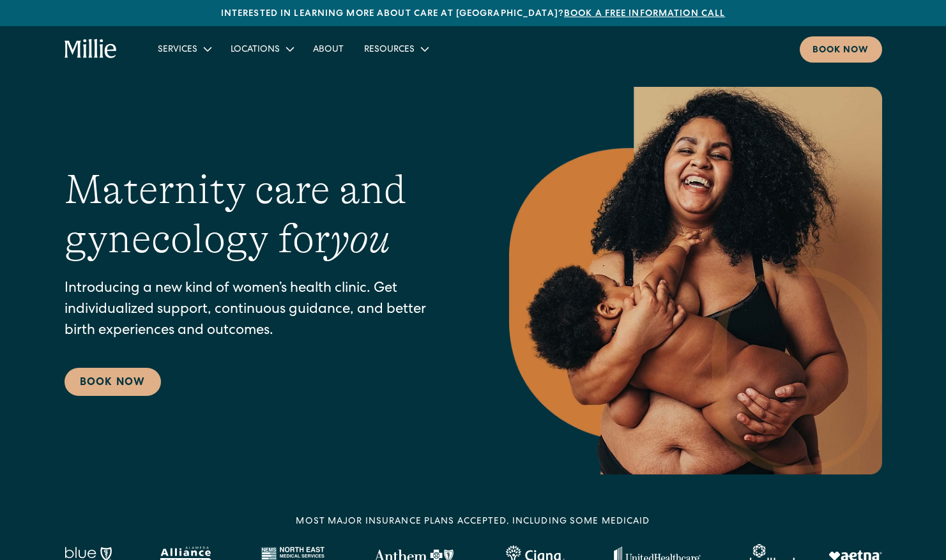 The height and width of the screenshot is (560, 946). I want to click on a: About, so click(328, 48).